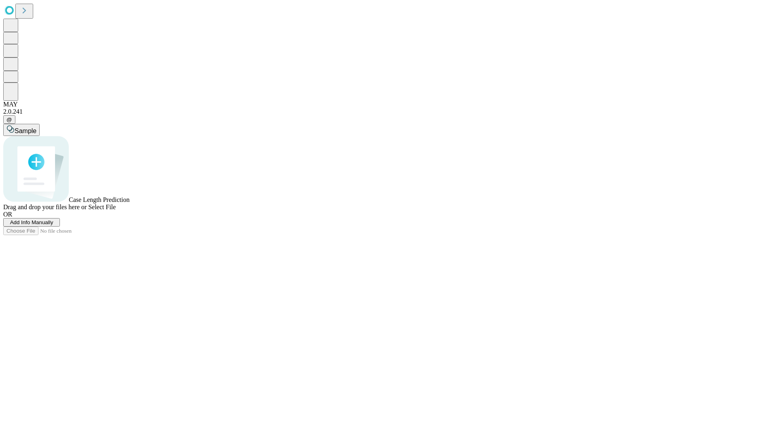  What do you see at coordinates (21, 130) in the screenshot?
I see `button: Sample` at bounding box center [21, 130].